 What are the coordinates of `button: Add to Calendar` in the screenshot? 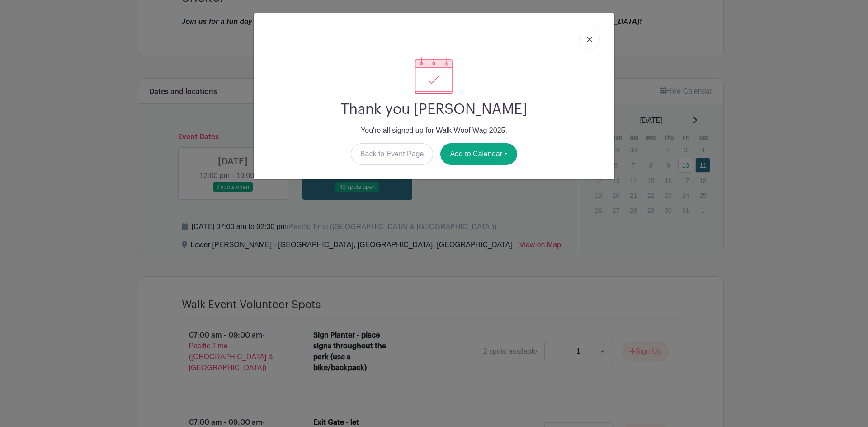 It's located at (479, 154).